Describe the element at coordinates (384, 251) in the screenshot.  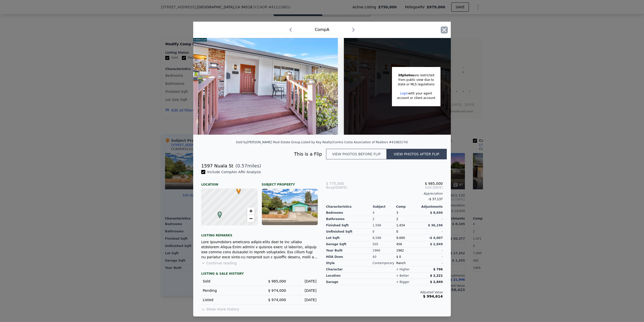
I see `div: 1966` at that location.